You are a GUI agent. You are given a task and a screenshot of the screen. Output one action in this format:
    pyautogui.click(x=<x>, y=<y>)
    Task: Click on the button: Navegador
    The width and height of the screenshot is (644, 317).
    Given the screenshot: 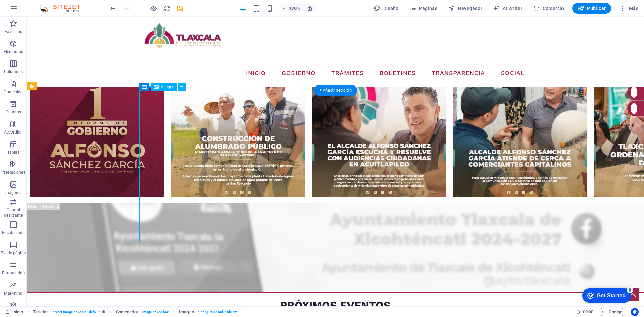 What is the action you would take?
    pyautogui.click(x=465, y=8)
    